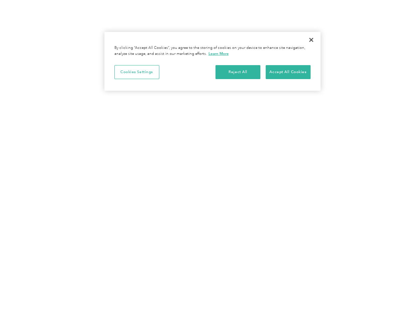  What do you see at coordinates (137, 72) in the screenshot?
I see `button: Cookies Settings` at bounding box center [137, 72].